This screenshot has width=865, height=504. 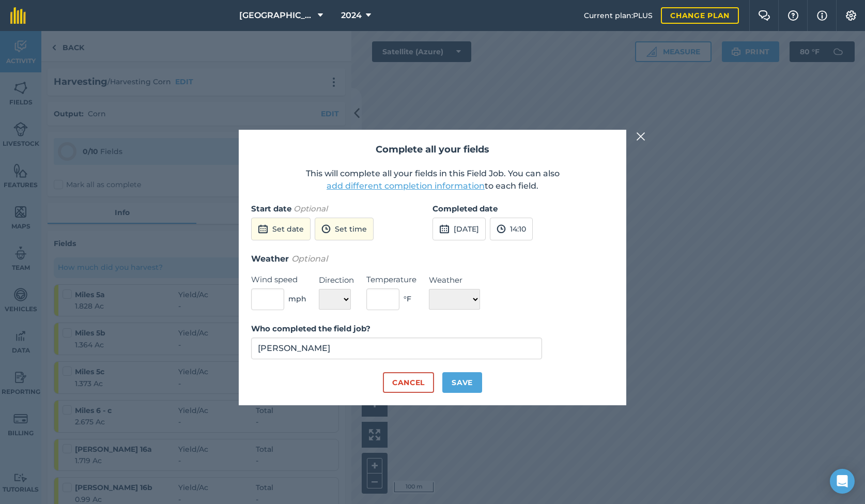 What do you see at coordinates (822, 16) in the screenshot?
I see `img: svg+xml;base64,PHN2ZyB4bWxucz0iaHR0cDovL3d3dy53My5vcmcvMjAwMC9zdmciIHdpZHRoPSIxNyIgaGVpZ2h0PSIxNy...` at bounding box center [822, 16].